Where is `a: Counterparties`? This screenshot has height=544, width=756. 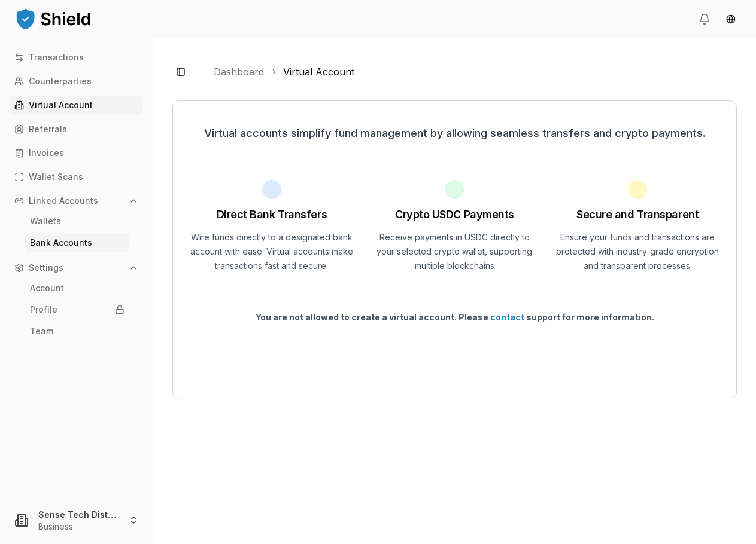
a: Counterparties is located at coordinates (76, 82).